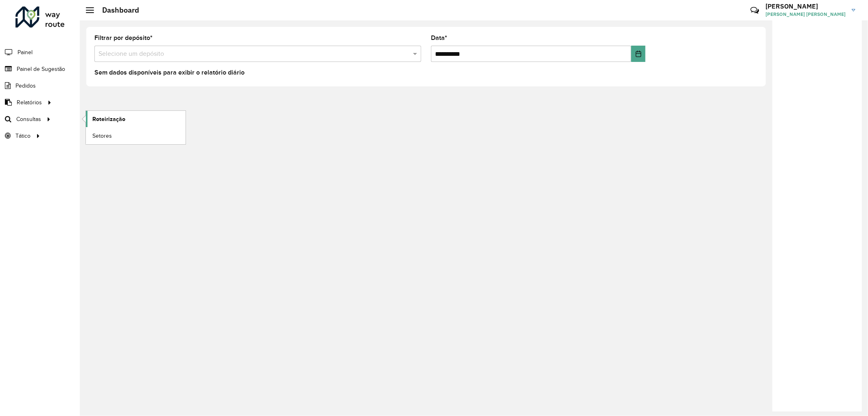 The image size is (868, 416). I want to click on a: Contato Rápido, so click(755, 10).